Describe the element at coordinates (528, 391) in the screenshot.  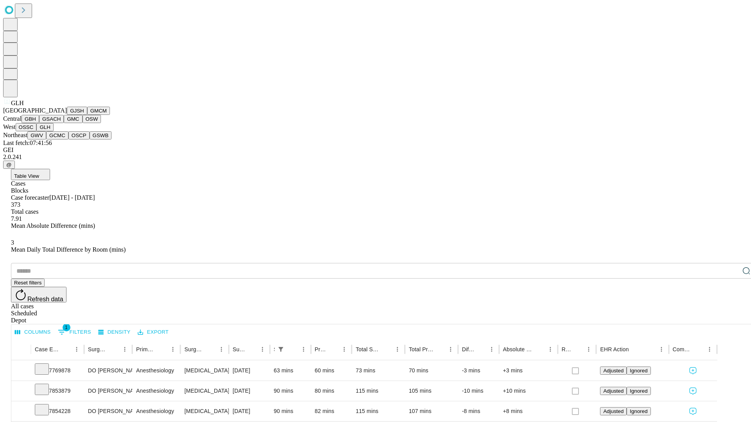
I see `div: +10 mins` at that location.